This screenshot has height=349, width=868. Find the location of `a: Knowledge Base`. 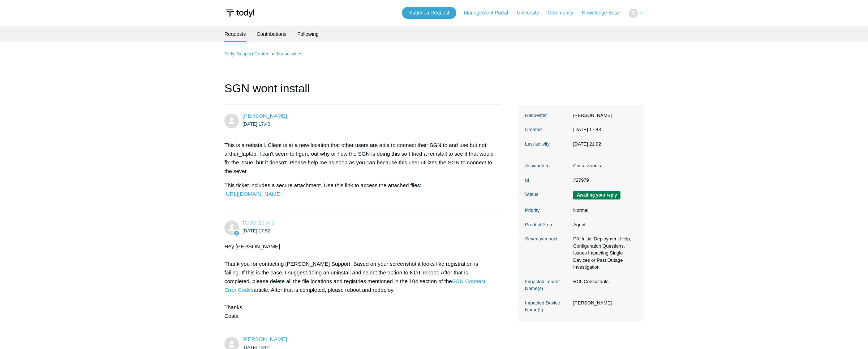

a: Knowledge Base is located at coordinates (605, 13).